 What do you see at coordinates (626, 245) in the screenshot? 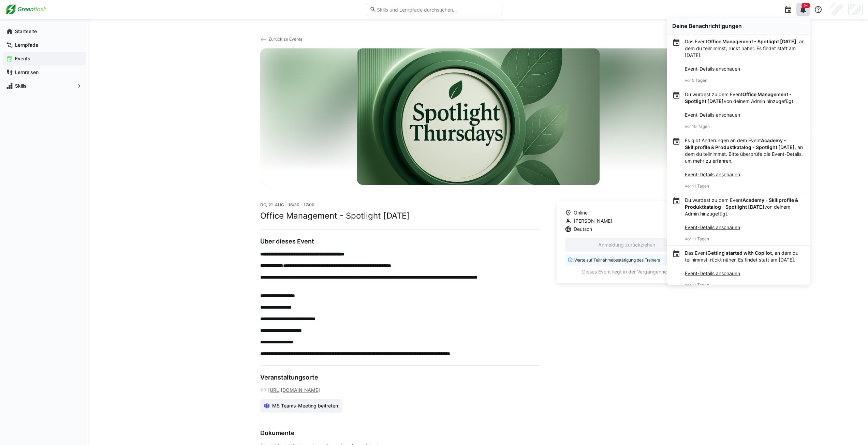
I see `span: Anmeldung zurückziehen` at bounding box center [626, 245].